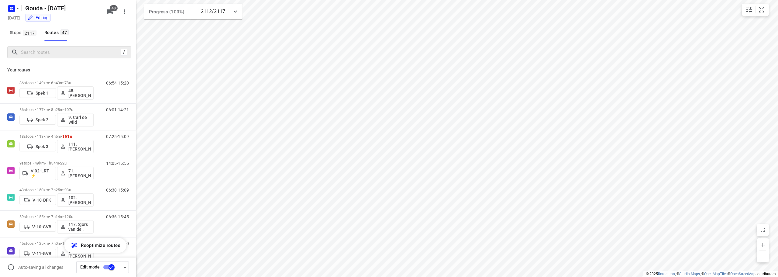 The width and height of the screenshot is (778, 277). I want to click on p: V-10-GVB, so click(42, 227).